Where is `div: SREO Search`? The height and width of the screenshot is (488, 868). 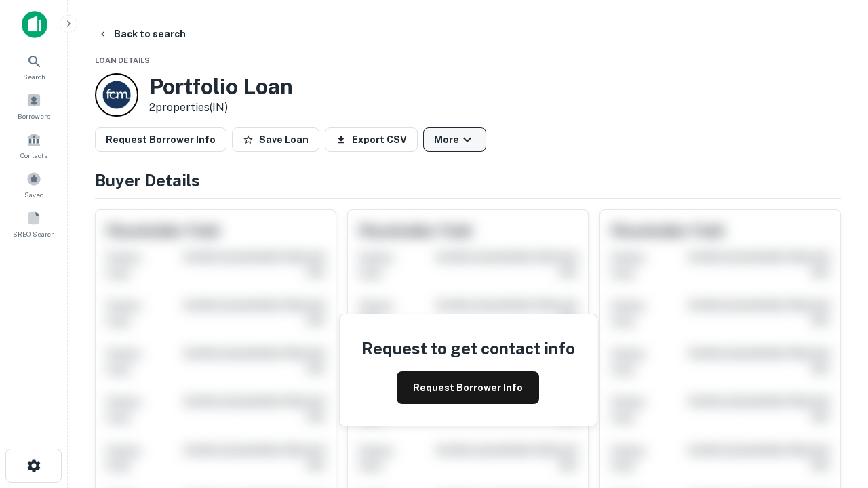 div: SREO Search is located at coordinates (34, 224).